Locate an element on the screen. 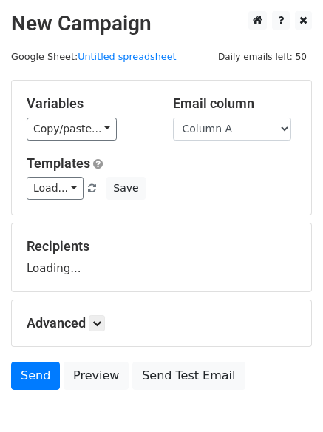  h2: New Campaign is located at coordinates (161, 24).